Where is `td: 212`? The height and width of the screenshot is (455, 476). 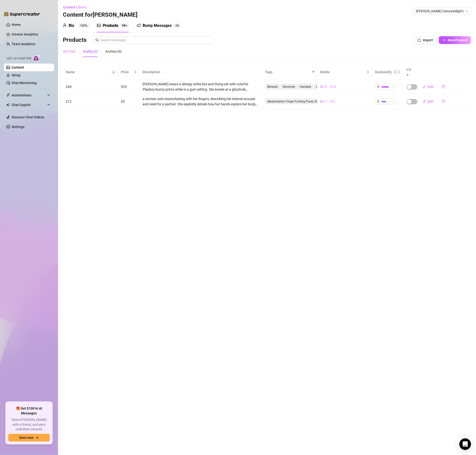 td: 212 is located at coordinates (90, 102).